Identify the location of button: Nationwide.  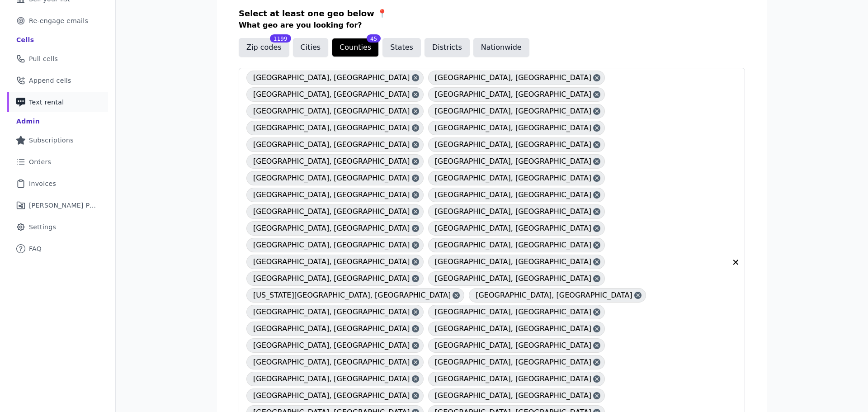
(502, 48).